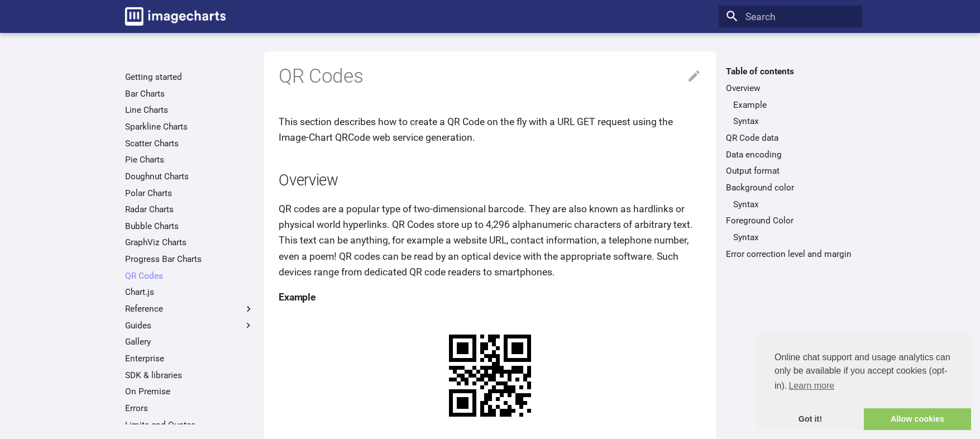  Describe the element at coordinates (790, 205) in the screenshot. I see `nav: Background color` at that location.